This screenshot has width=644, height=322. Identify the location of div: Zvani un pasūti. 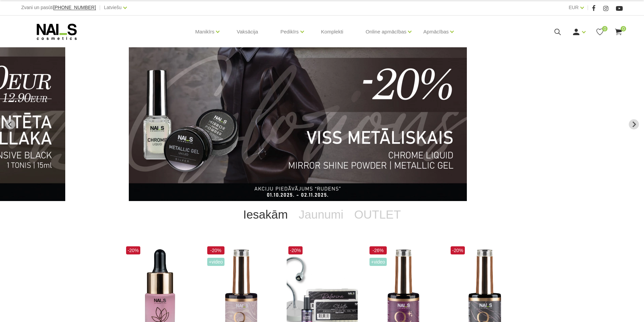
(58, 7).